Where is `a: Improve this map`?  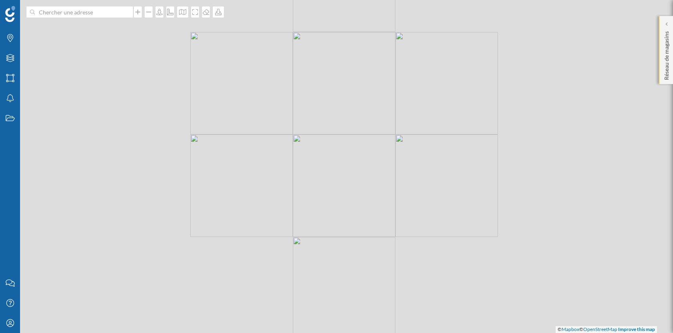 a: Improve this map is located at coordinates (637, 329).